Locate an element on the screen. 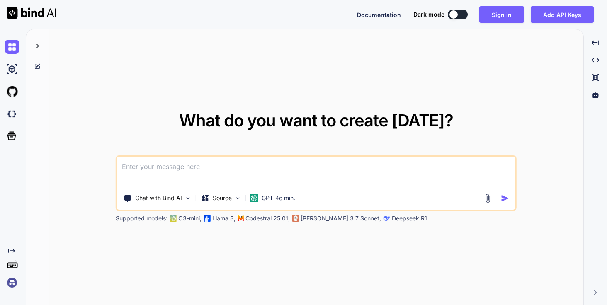 Image resolution: width=607 pixels, height=305 pixels. p: O3-mini, is located at coordinates (190, 219).